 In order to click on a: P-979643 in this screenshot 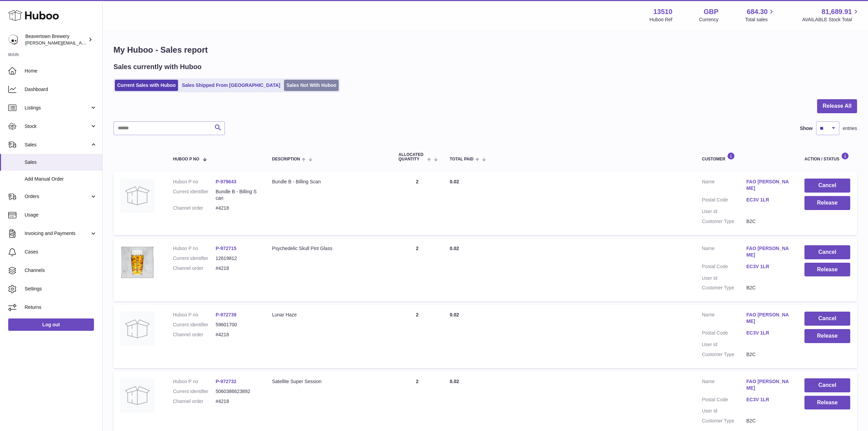, I will do `click(226, 182)`.